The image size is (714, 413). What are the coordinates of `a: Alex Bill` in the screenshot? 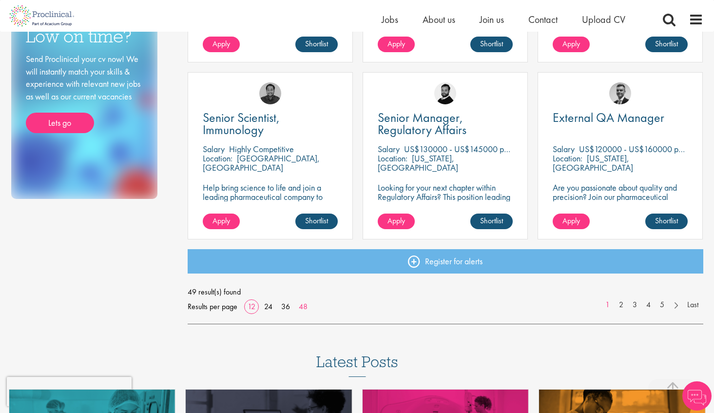 It's located at (620, 93).